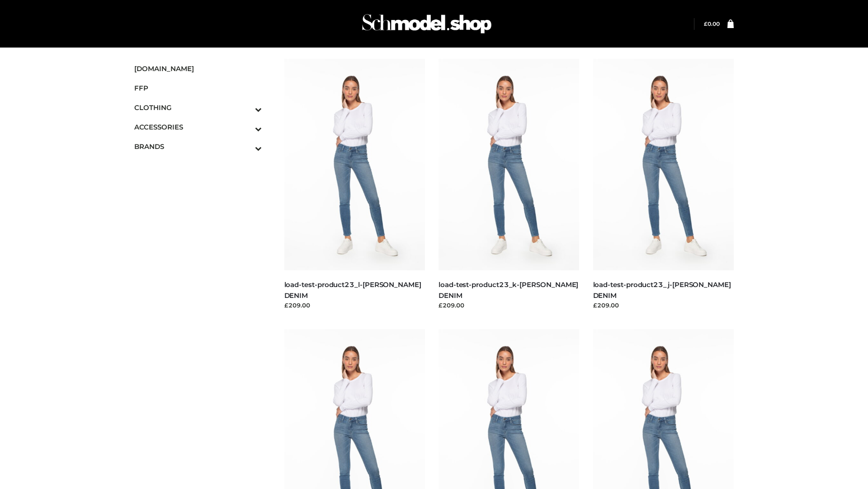 The height and width of the screenshot is (489, 868). Describe the element at coordinates (198, 88) in the screenshot. I see `span: FFP` at that location.